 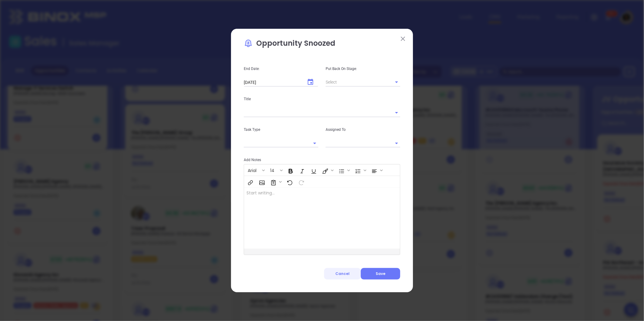 What do you see at coordinates (272, 170) in the screenshot?
I see `span: 14` at bounding box center [272, 170].